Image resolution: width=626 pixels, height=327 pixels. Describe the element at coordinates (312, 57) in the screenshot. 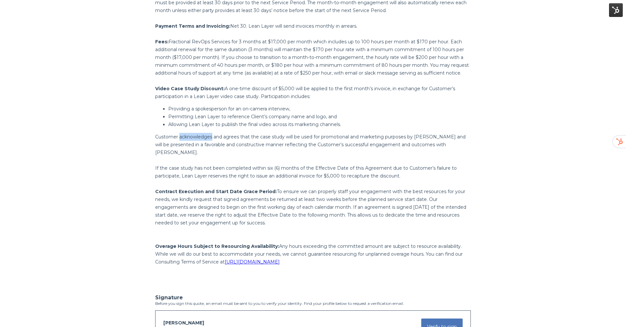

I see `span: Fractional RevOps Services for 3 months at $17,000 per month which includes up to 100 hours per m...` at that location.